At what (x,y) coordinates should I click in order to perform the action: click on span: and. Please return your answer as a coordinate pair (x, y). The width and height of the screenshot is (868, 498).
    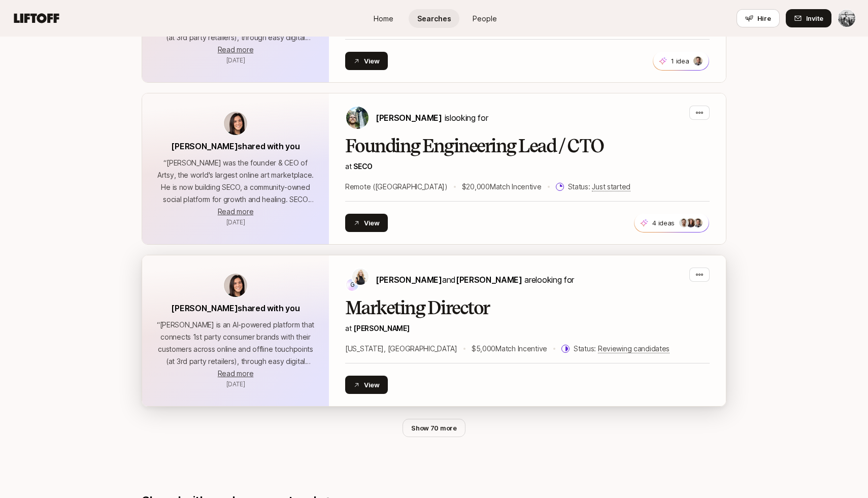
    Looking at the image, I should click on (483, 280).